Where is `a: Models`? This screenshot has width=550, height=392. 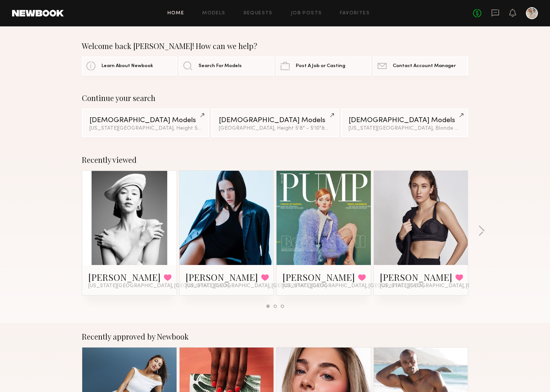 a: Models is located at coordinates (214, 13).